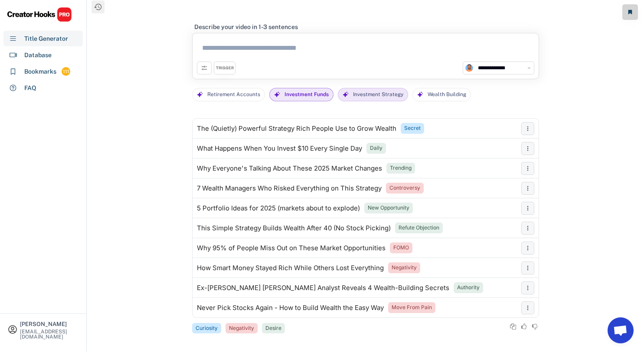 Image resolution: width=644 pixels, height=352 pixels. Describe the element at coordinates (378, 95) in the screenshot. I see `div: Investment Strategy` at that location.